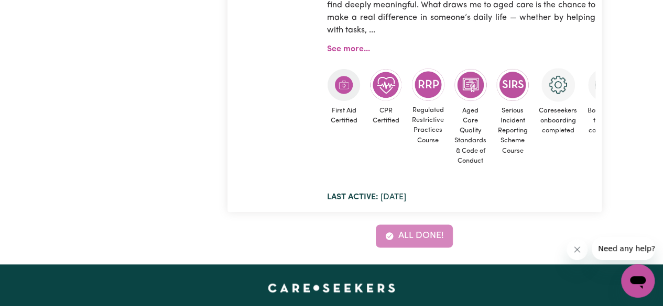 This screenshot has width=663, height=306. I want to click on img: Care and support worker has completed CPR Certification, so click(386, 85).